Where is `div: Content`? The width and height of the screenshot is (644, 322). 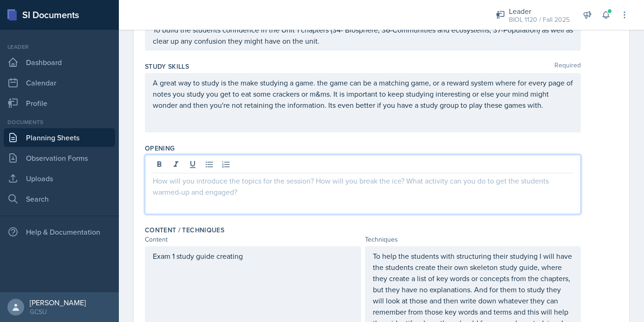 div: Content is located at coordinates (253, 239).